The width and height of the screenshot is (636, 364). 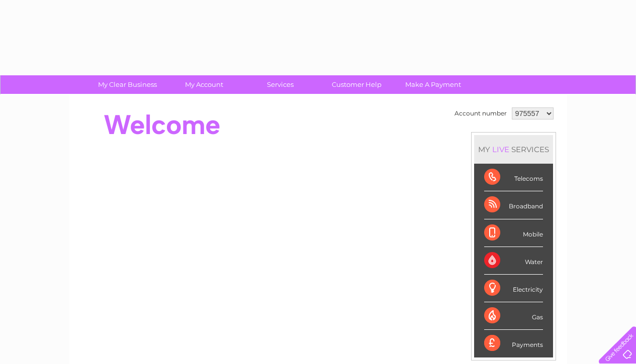 I want to click on a: Services, so click(x=280, y=84).